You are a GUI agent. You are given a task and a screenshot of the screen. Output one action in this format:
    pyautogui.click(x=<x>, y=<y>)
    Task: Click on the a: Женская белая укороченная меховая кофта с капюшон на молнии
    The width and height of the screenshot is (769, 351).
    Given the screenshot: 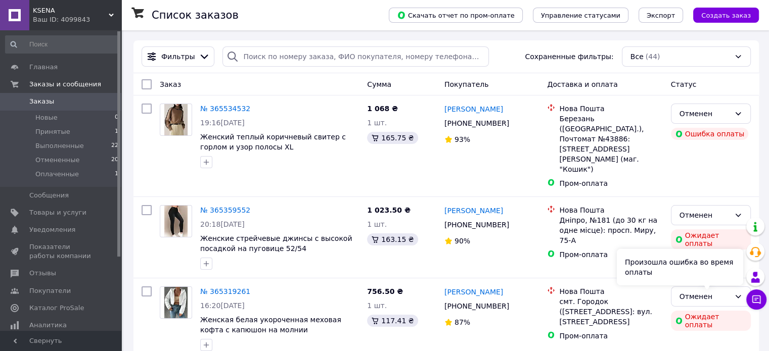 What is the action you would take?
    pyautogui.click(x=270, y=325)
    